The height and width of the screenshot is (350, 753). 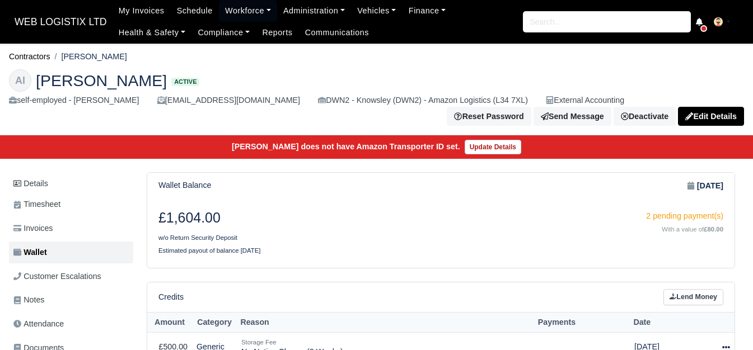 I want to click on th: Payments, so click(x=582, y=322).